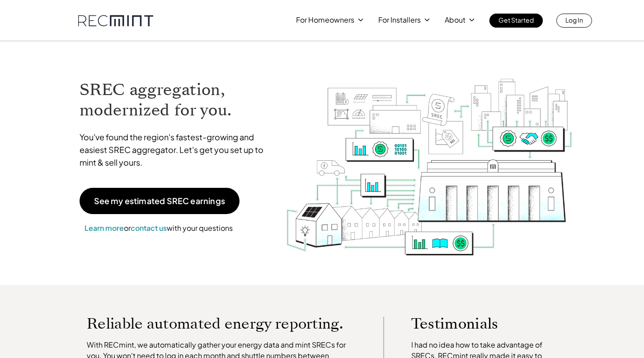  What do you see at coordinates (176, 100) in the screenshot?
I see `h1: SREC aggregation, modernized for you.` at bounding box center [176, 100].